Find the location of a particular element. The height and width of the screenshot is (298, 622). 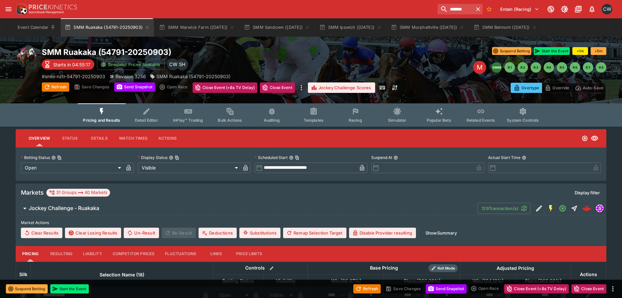

div: Edit Meeting is located at coordinates (480, 67).